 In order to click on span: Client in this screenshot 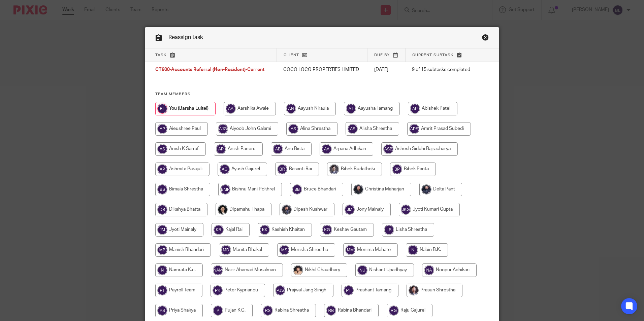, I will do `click(291, 55)`.